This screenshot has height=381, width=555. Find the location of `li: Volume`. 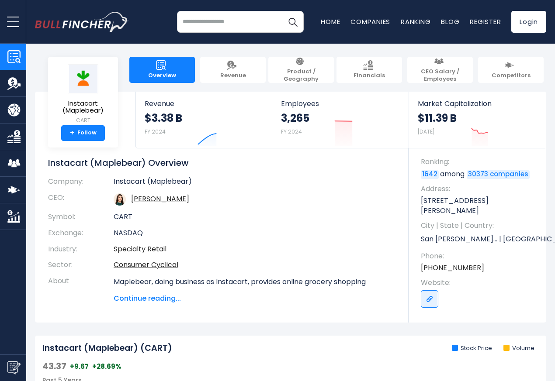

li: Volume is located at coordinates (519, 349).